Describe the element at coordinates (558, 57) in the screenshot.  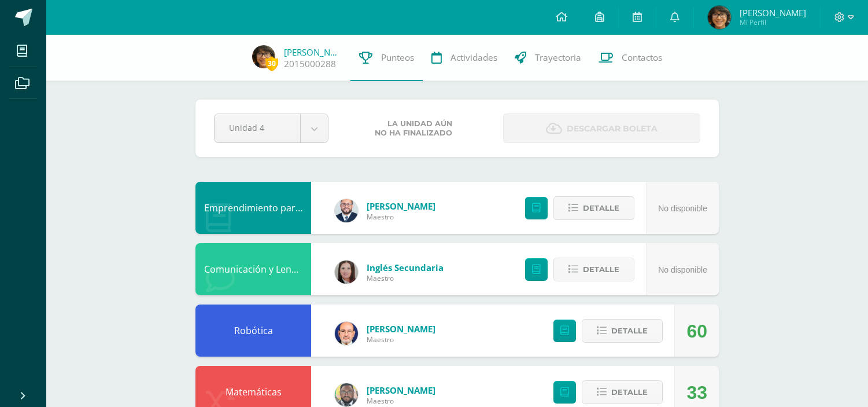
I see `span: Trayectoria` at that location.